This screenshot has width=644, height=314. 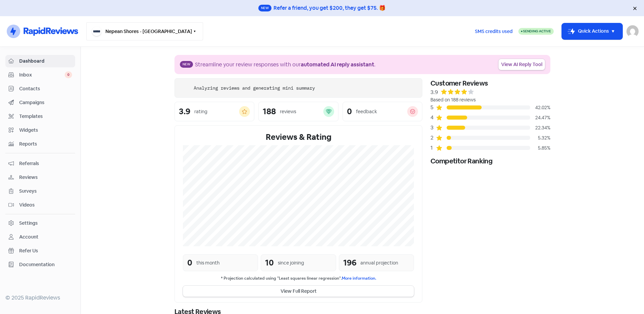 What do you see at coordinates (433, 108) in the screenshot?
I see `div: 5` at bounding box center [433, 108].